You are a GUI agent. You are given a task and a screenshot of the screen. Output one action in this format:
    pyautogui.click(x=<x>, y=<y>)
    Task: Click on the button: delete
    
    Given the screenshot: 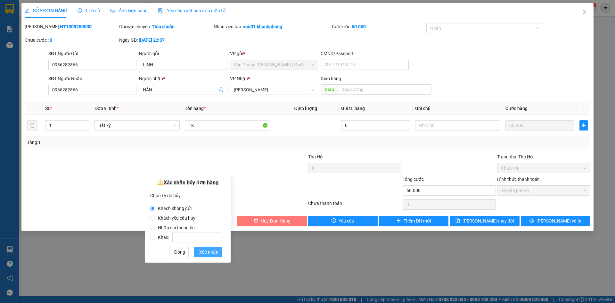 What is the action you would take?
    pyautogui.click(x=32, y=125)
    